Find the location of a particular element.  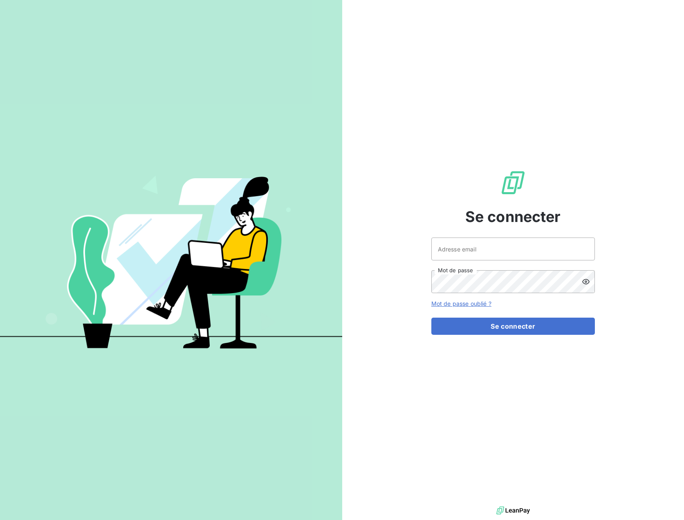

input: placeholder is located at coordinates (513, 249).